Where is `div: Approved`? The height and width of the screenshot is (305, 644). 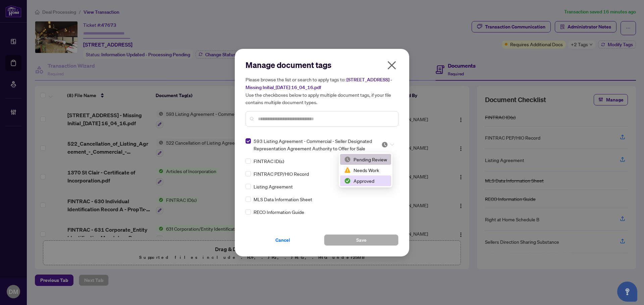
div: Approved is located at coordinates (366, 181).